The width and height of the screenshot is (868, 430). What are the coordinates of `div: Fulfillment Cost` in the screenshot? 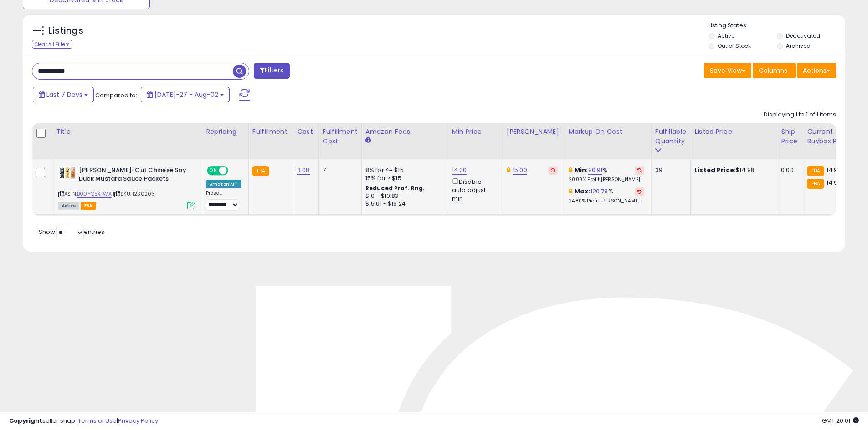 It's located at (340, 137).